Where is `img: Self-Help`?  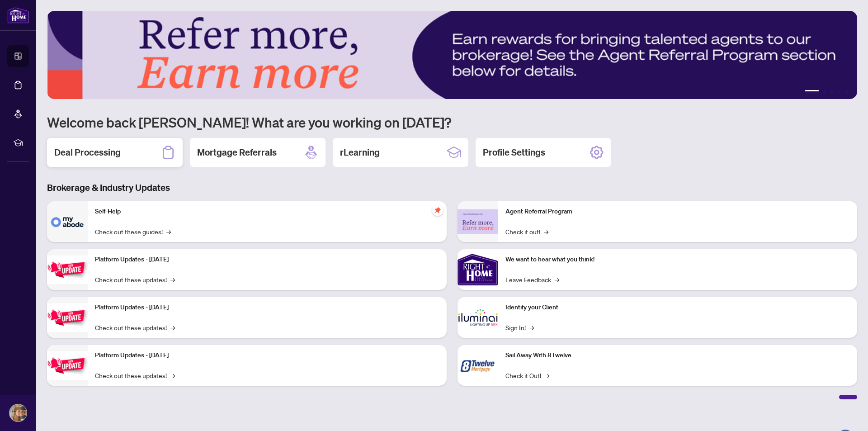
img: Self-Help is located at coordinates (68, 221).